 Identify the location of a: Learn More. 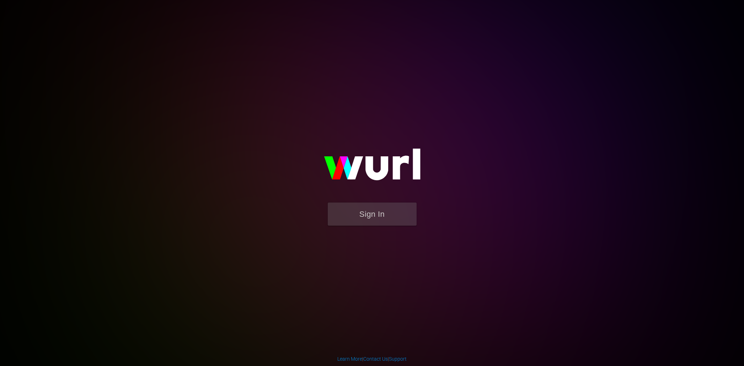
(350, 359).